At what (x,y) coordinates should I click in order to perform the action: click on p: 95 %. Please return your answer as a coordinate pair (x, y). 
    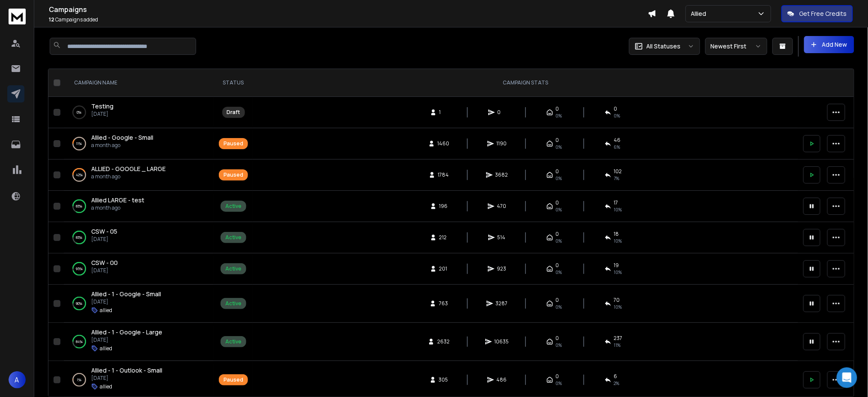
    Looking at the image, I should click on (80, 269).